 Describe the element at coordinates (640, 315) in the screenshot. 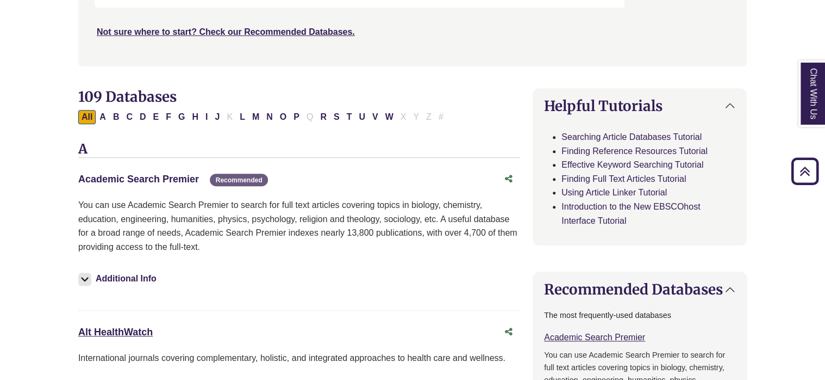

I see `p: The most frequently-used databases` at that location.